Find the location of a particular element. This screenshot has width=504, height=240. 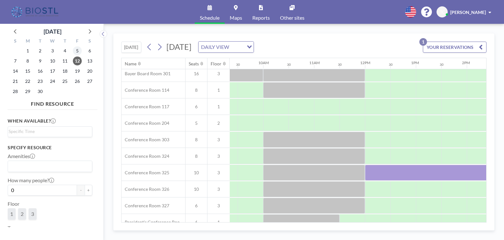

span: Tuesday, September 2, 2025 is located at coordinates (40, 51).